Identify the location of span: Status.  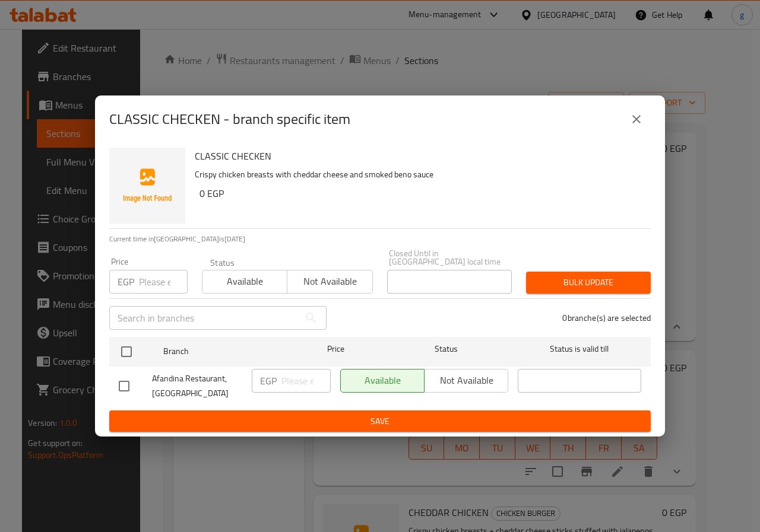
(447, 349).